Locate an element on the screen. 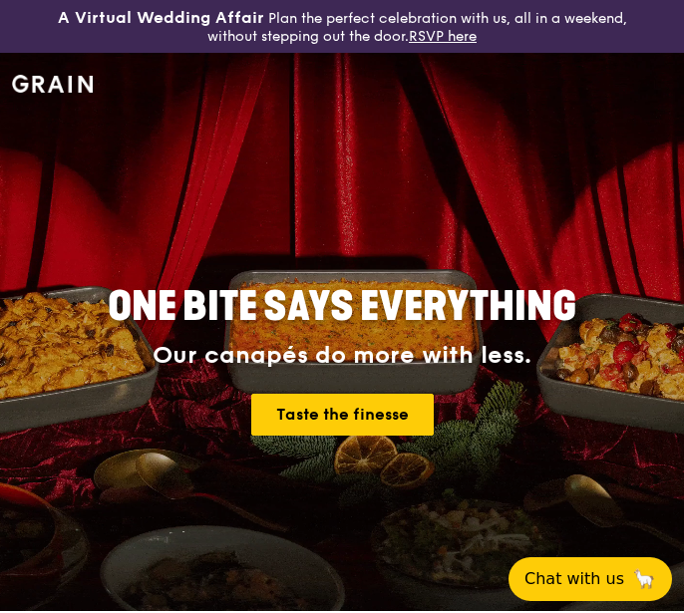  span: ONE BITE SAYS EVERYTHING is located at coordinates (342, 307).